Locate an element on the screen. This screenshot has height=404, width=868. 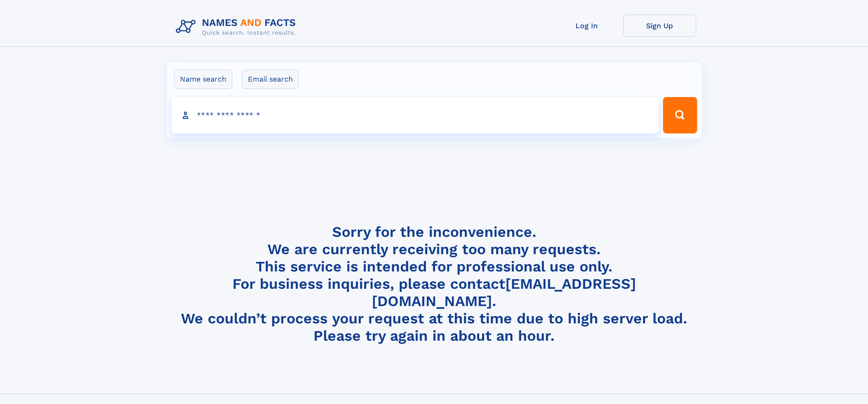
label: Email search is located at coordinates (270, 79).